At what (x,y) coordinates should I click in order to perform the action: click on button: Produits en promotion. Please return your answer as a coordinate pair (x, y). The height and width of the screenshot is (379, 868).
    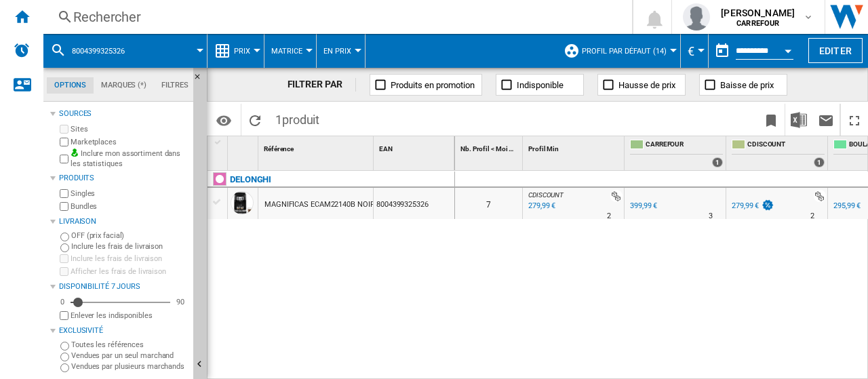
    Looking at the image, I should click on (426, 85).